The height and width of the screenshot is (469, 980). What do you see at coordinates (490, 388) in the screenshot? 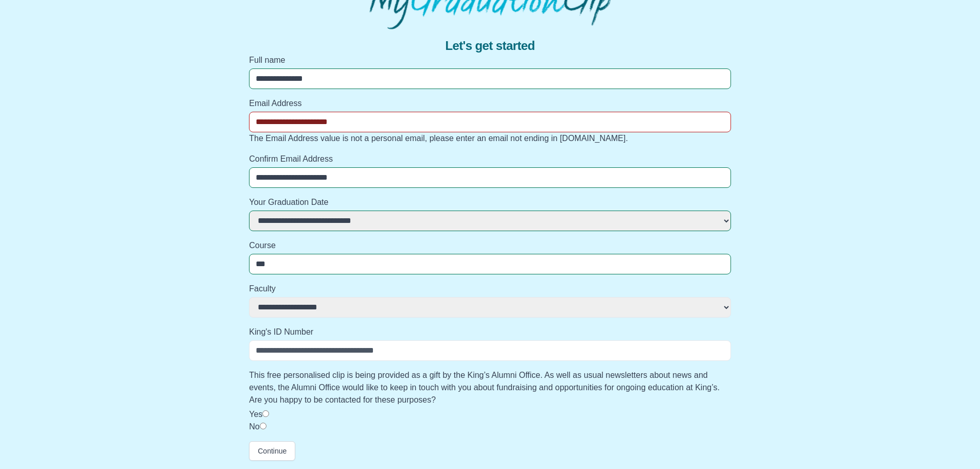
I see `label: This free personalised clip is being provided as a gift by the King’s Alumni Office. As well as u...` at bounding box center [490, 388].